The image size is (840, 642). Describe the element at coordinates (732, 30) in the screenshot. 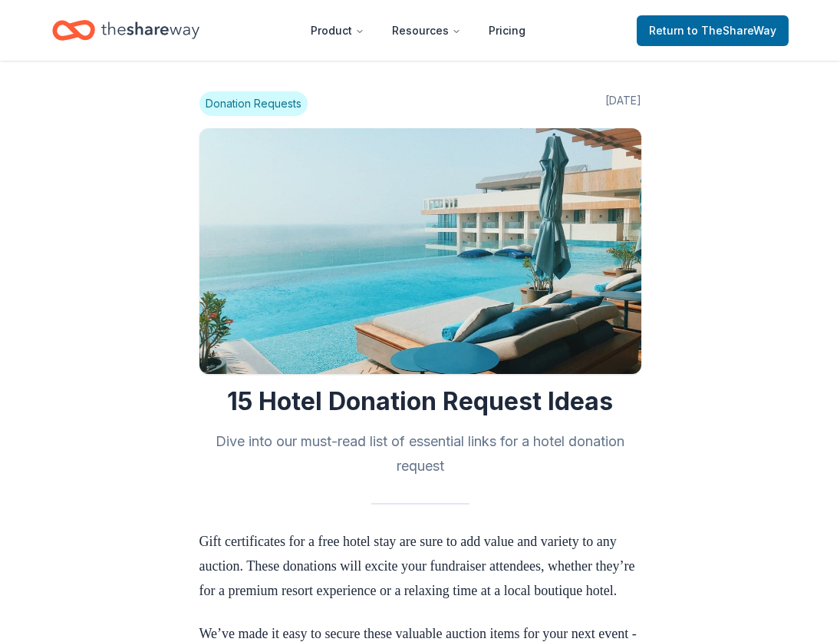

I see `span: to TheShareWay` at that location.